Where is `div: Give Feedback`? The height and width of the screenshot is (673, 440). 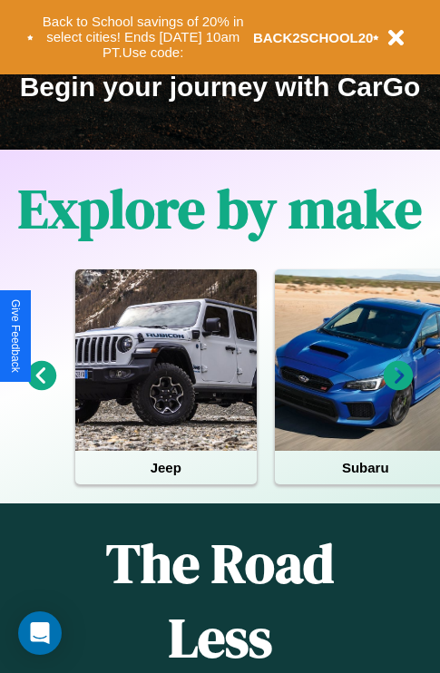 div: Give Feedback is located at coordinates (15, 336).